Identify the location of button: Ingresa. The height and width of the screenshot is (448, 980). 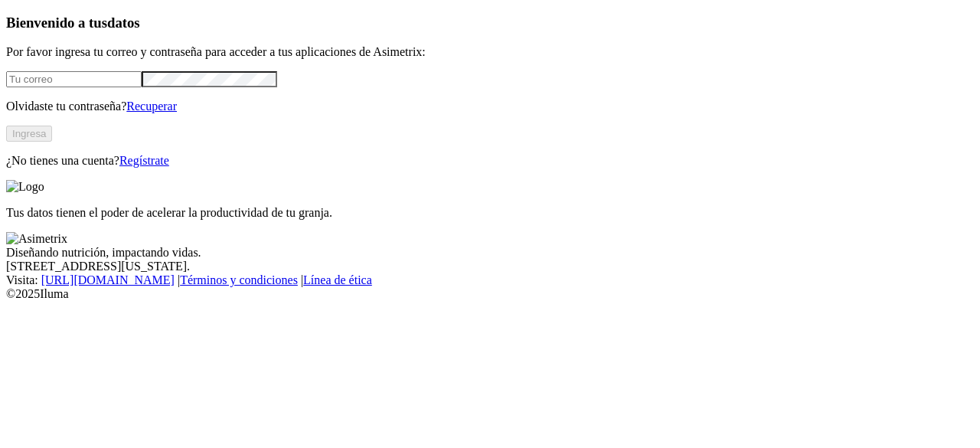
(29, 133).